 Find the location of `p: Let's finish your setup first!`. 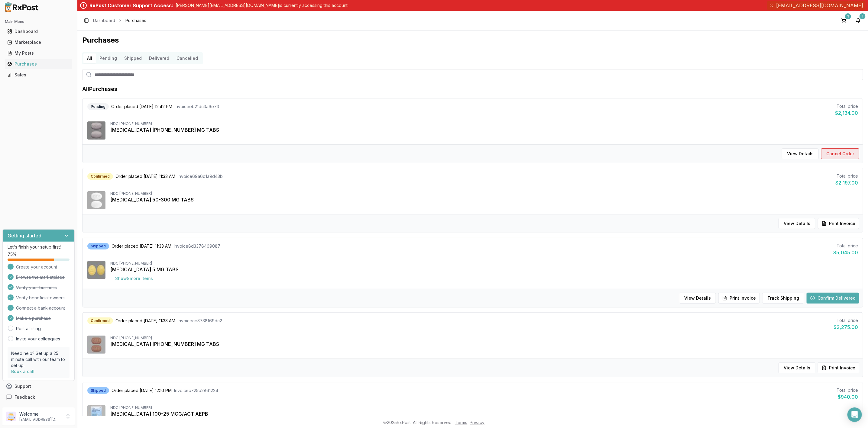

p: Let's finish your setup first! is located at coordinates (39, 247).